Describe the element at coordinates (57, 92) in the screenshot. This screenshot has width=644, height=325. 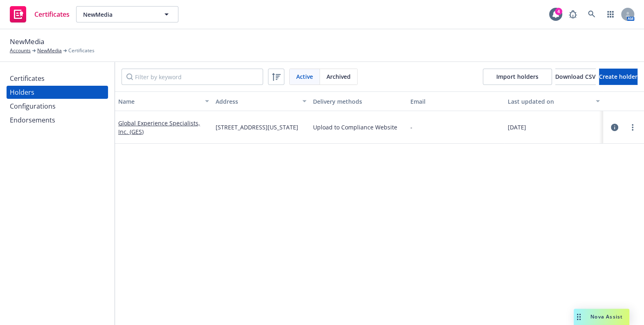
I see `a: Holders` at that location.